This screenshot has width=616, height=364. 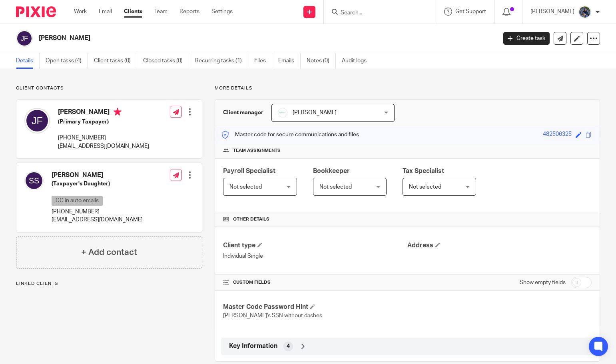 I want to click on a: Settings, so click(x=222, y=12).